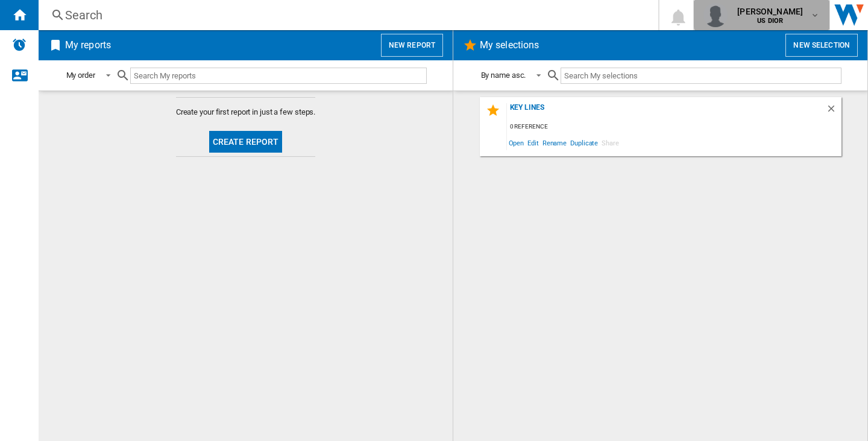 This screenshot has width=868, height=441. What do you see at coordinates (246, 112) in the screenshot?
I see `span: Create your first report in just a few steps.` at bounding box center [246, 112].